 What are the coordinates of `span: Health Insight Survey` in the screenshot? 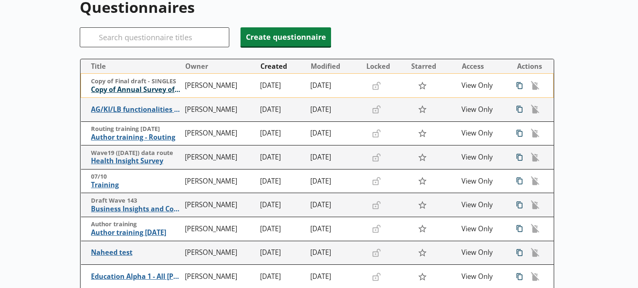 It's located at (136, 161).